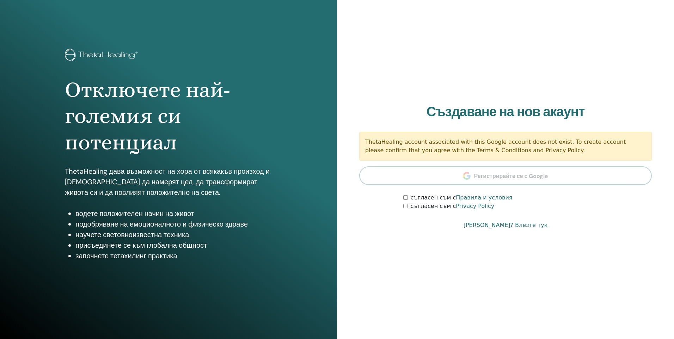 The image size is (674, 339). I want to click on h1: Отключете най-големия си потенциал, so click(168, 116).